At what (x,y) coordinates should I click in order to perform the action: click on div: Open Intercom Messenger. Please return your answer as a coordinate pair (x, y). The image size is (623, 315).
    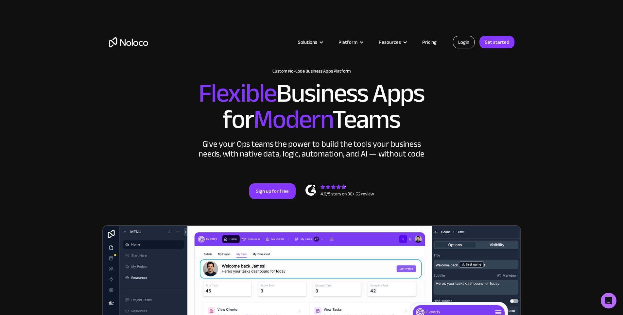
    Looking at the image, I should click on (609, 301).